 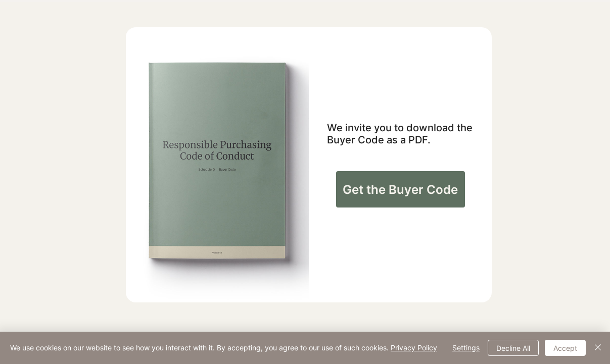 I want to click on span: We invite you to download the Buyer Code as a PDF., so click(x=400, y=133).